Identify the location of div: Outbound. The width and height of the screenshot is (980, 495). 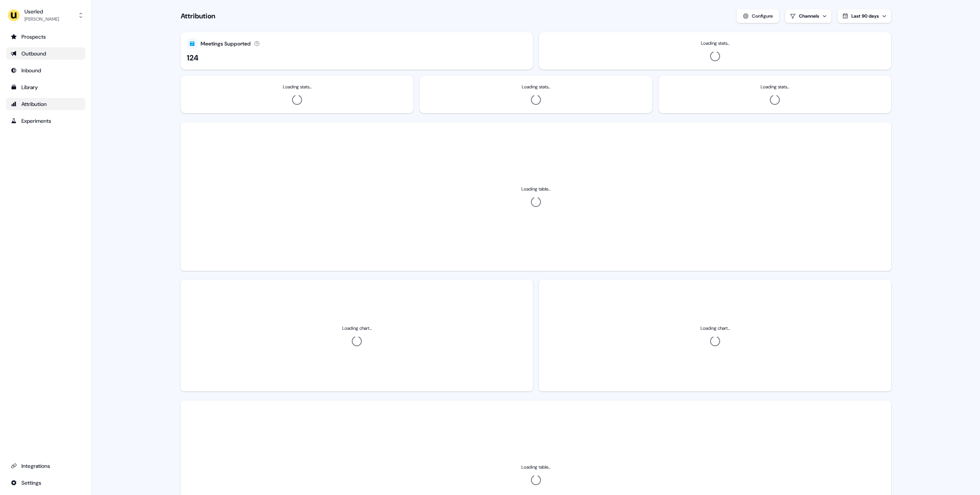
(45, 54).